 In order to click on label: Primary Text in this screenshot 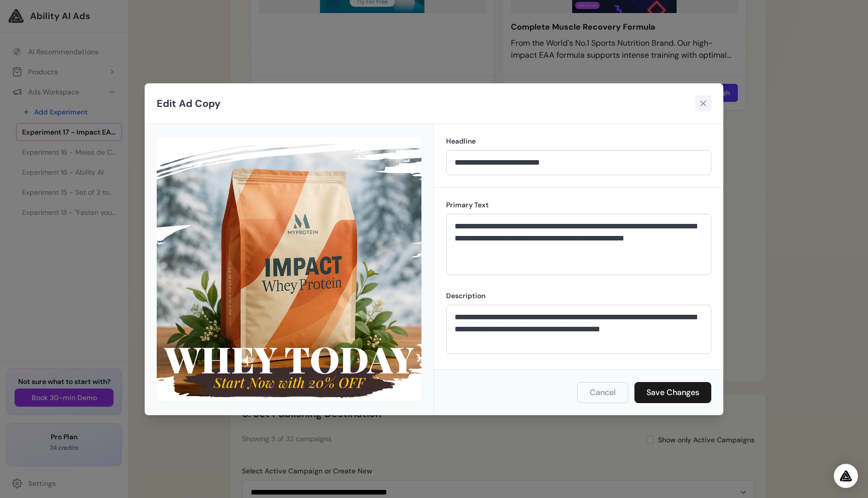, I will do `click(579, 205)`.